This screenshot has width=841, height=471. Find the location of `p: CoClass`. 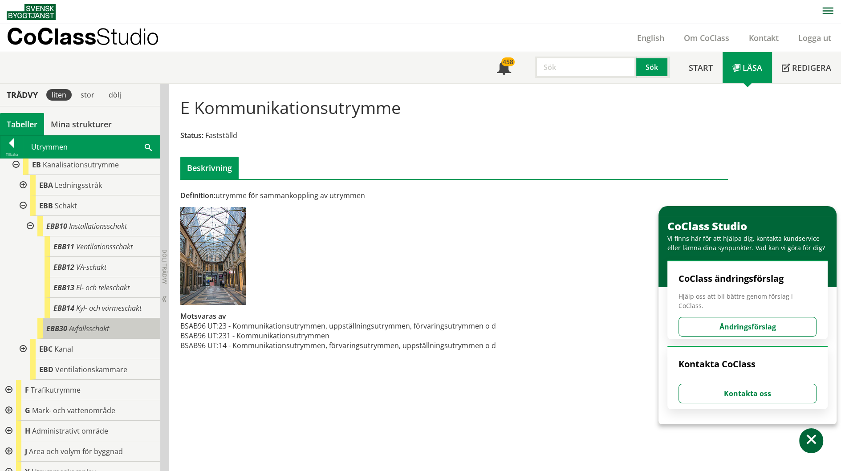

p: CoClass is located at coordinates (83, 36).